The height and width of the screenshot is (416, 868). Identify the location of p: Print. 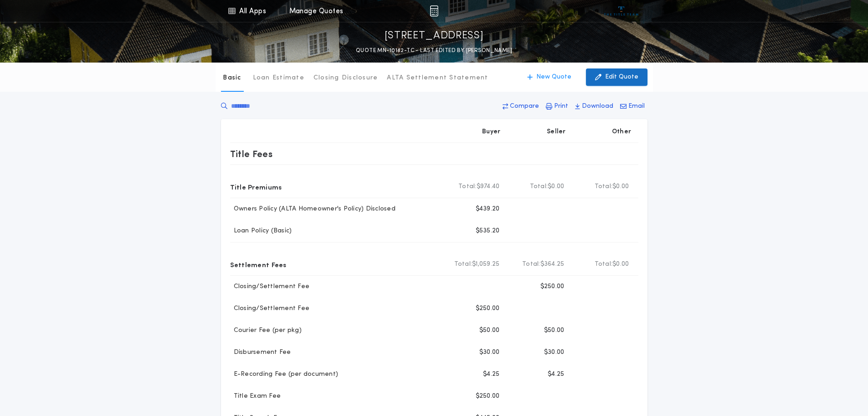
(561, 106).